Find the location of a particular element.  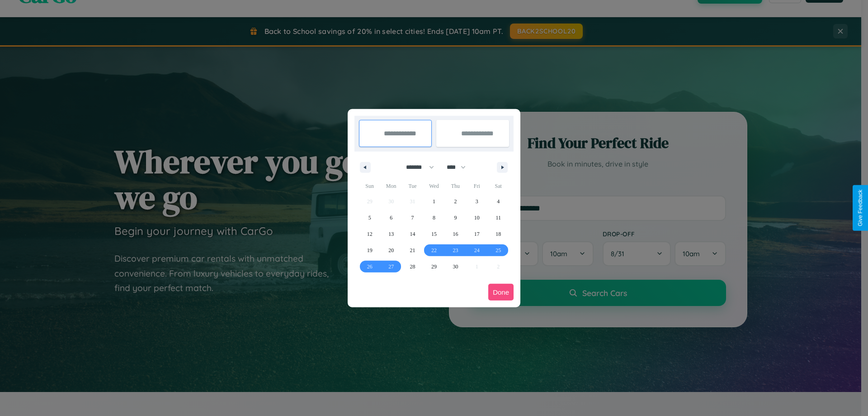

button: 23 is located at coordinates (455, 250).